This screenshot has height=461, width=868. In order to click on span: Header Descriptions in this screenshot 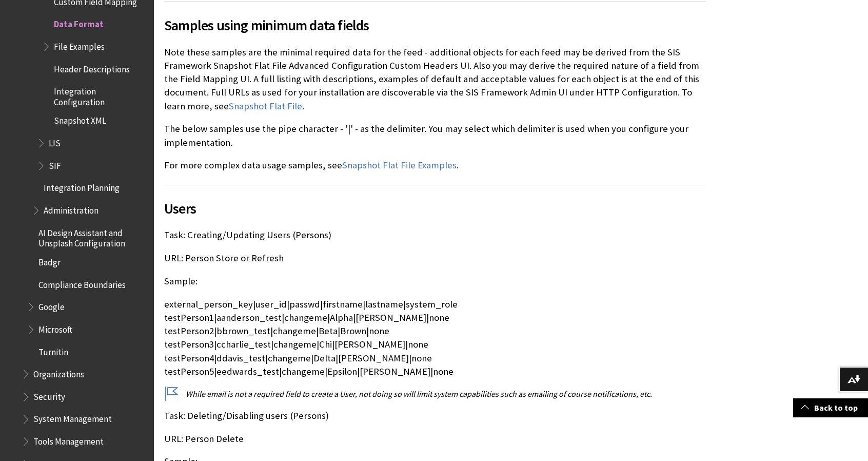, I will do `click(92, 67)`.